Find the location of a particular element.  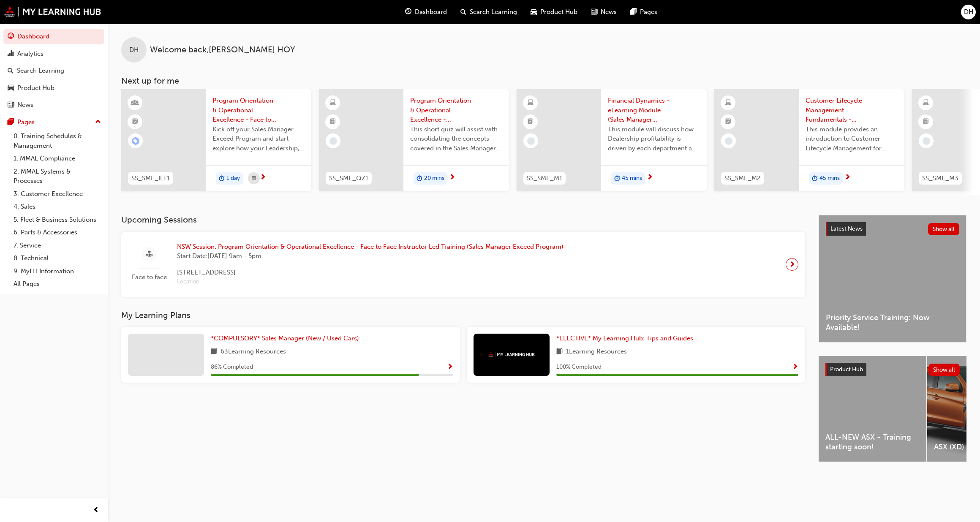

span: guage-icon is located at coordinates (11, 37).